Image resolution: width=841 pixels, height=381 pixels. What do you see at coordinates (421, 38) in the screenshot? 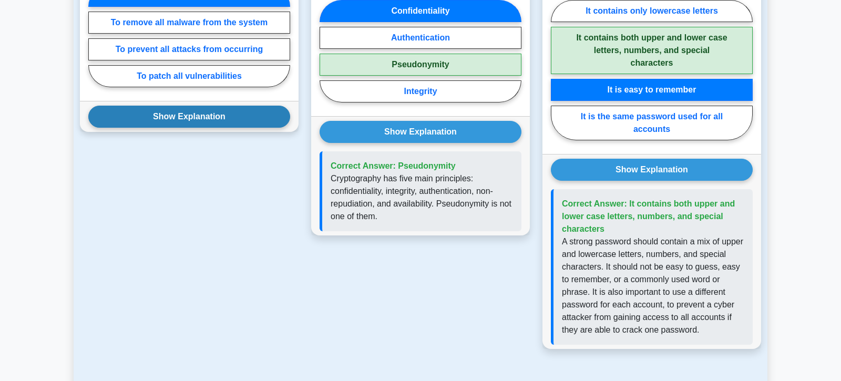
I see `label: Authentication` at bounding box center [421, 38].